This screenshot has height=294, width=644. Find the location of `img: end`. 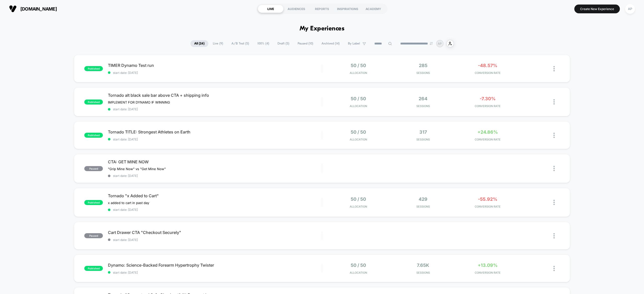

img: end is located at coordinates (431, 44).